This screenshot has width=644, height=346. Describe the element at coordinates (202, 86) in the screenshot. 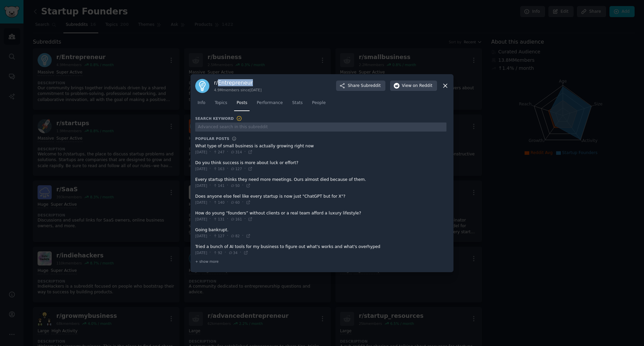

I see `img: Entrepreneur` at that location.